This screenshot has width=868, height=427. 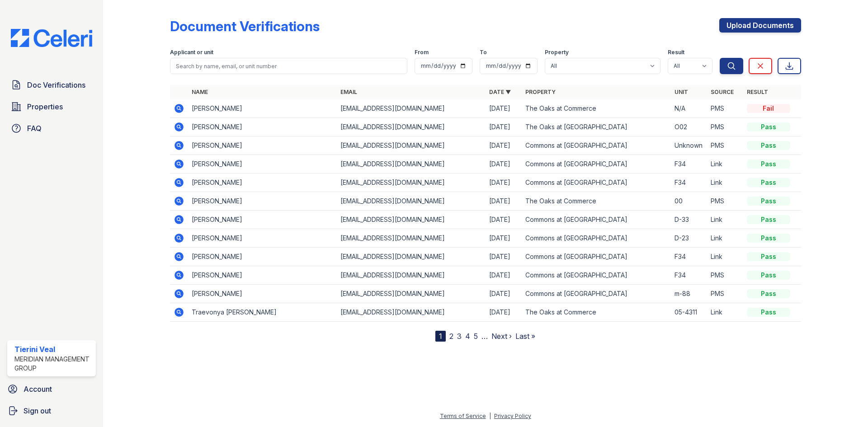 I want to click on td: Unknown, so click(x=689, y=146).